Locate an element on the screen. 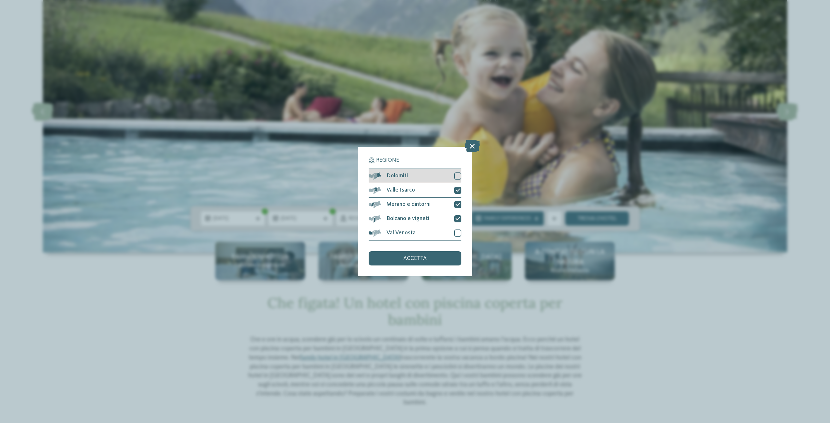 This screenshot has height=423, width=830. span: Val Venosta is located at coordinates (401, 233).